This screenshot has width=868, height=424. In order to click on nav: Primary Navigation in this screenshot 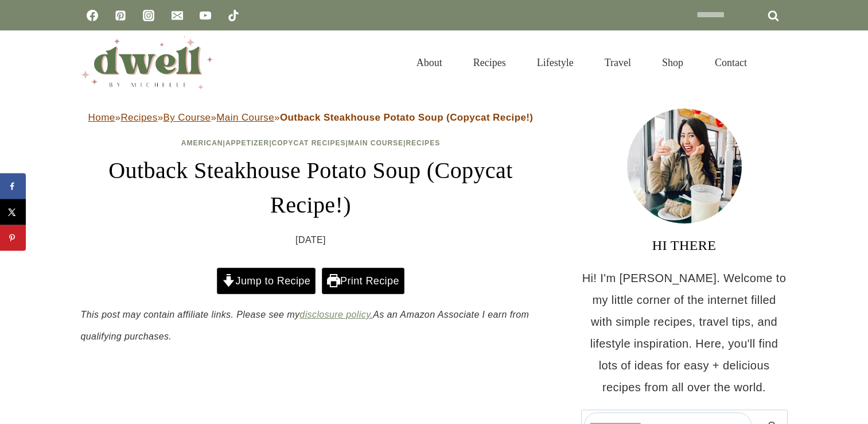, I will do `click(581, 63)`.